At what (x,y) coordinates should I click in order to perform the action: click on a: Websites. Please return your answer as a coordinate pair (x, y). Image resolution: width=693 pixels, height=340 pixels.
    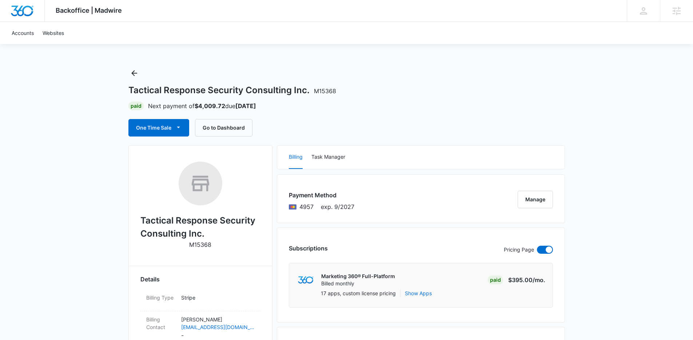
    Looking at the image, I should click on (53, 33).